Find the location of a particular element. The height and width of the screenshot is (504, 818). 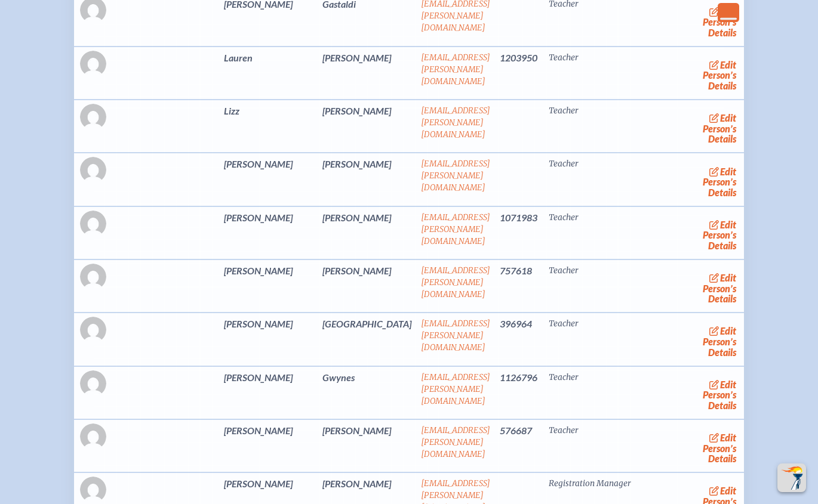

td: 576687 is located at coordinates (519, 446).